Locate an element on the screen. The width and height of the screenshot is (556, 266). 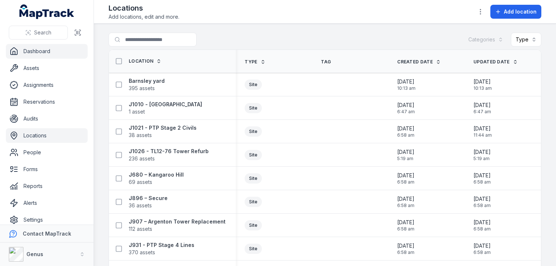
strong: Barnsley yard is located at coordinates (147, 81).